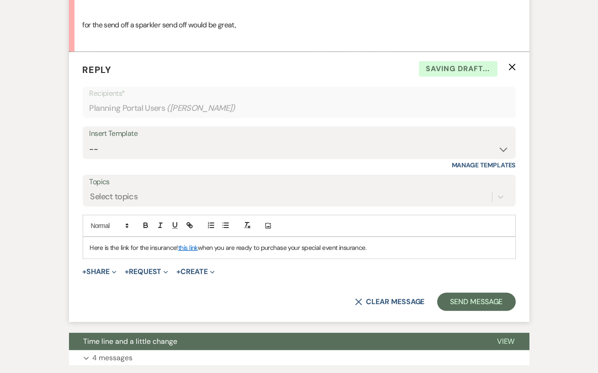 The height and width of the screenshot is (373, 598). Describe the element at coordinates (299, 94) in the screenshot. I see `p: Recipients*` at that location.